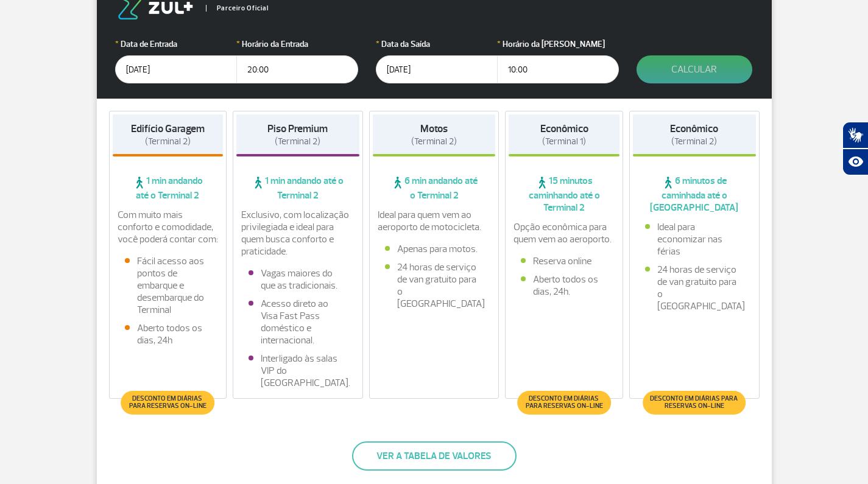 The width and height of the screenshot is (868, 484). I want to click on span: 15 minutos caminhando até o Terminal 2, so click(565, 194).